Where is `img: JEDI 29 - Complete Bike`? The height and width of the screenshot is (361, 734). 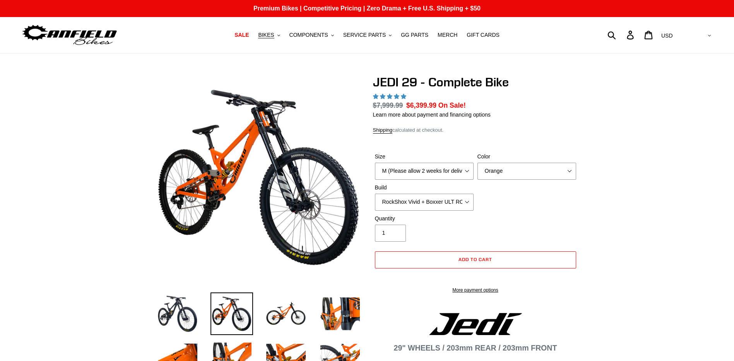
img: JEDI 29 - Complete Bike is located at coordinates (259, 177).